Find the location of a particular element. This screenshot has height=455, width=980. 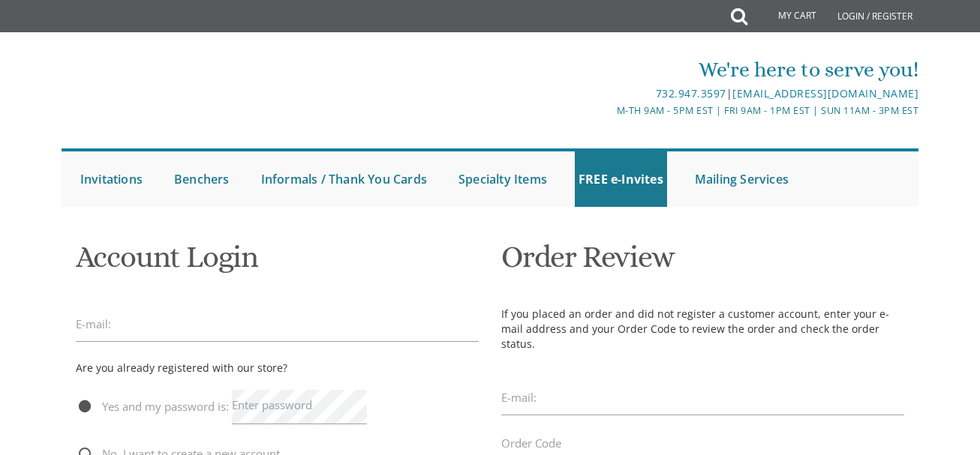

div: M-Th 9am - 5pm EST | Fri 9am - 1pm EST | Sun 11am - 3pm EST is located at coordinates (633, 110).